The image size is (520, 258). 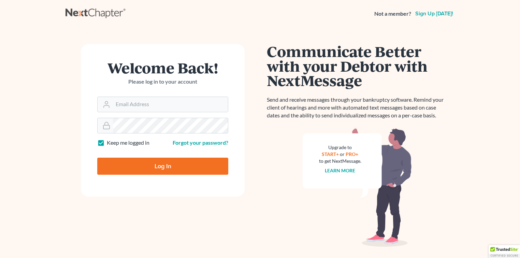 I want to click on a: Forgot your password?, so click(x=200, y=142).